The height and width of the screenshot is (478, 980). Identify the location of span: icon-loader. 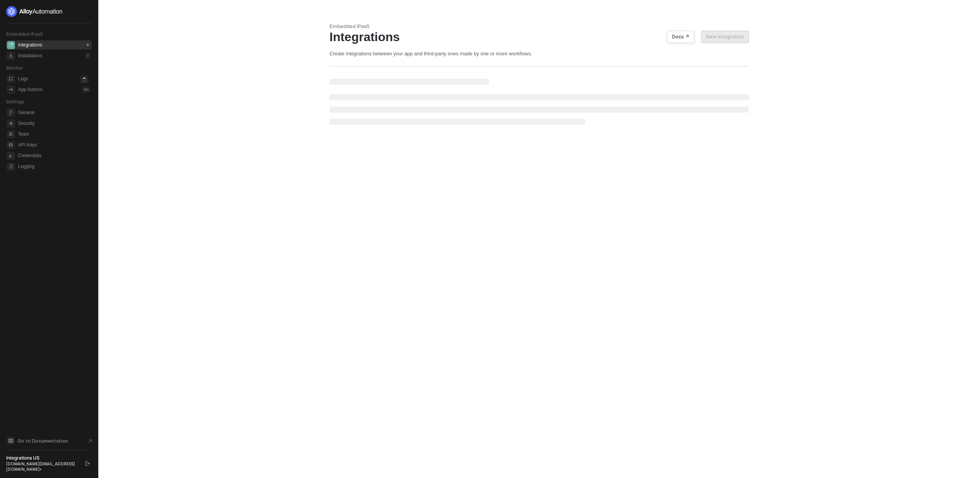
(84, 79).